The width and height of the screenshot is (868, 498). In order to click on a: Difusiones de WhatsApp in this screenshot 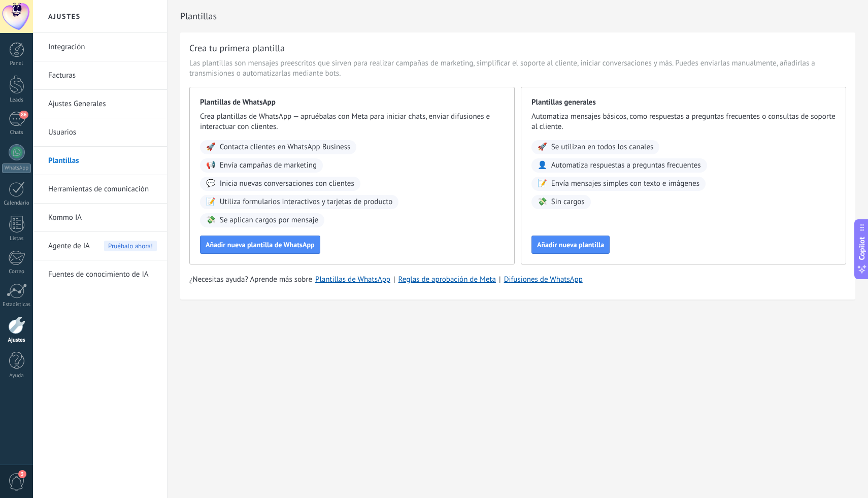, I will do `click(544, 279)`.